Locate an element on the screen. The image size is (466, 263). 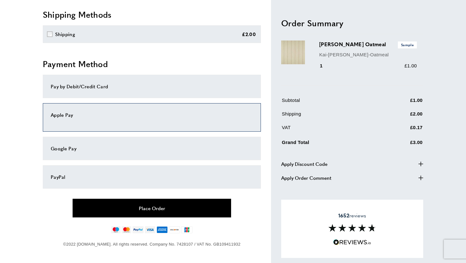
div: Pay by Debit/Credit Card is located at coordinates (152, 87).